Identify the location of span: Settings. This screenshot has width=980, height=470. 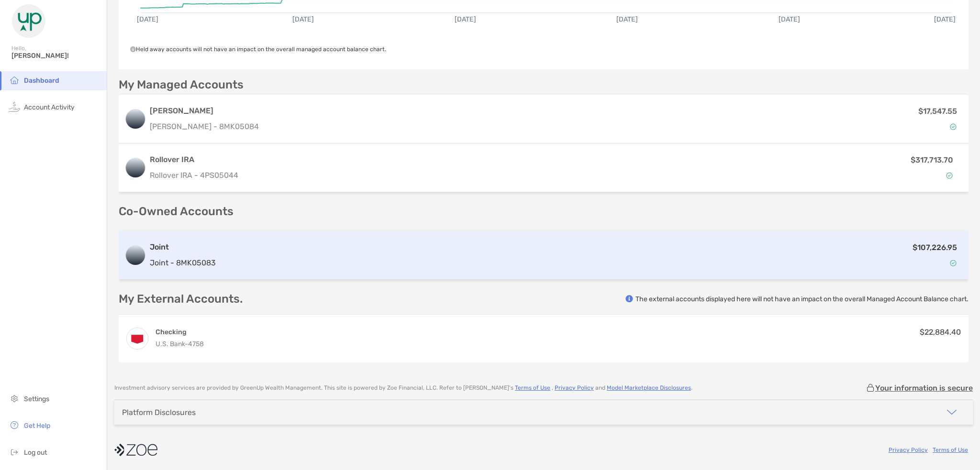
(37, 399).